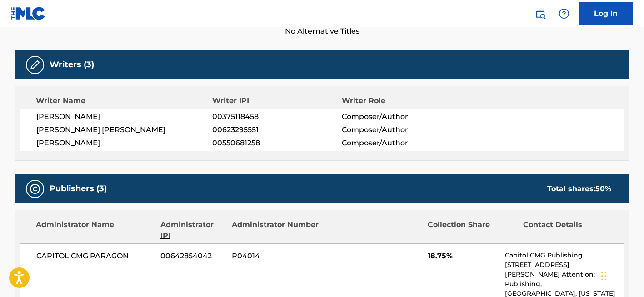 The image size is (644, 297). What do you see at coordinates (564, 13) in the screenshot?
I see `img: help` at bounding box center [564, 13].